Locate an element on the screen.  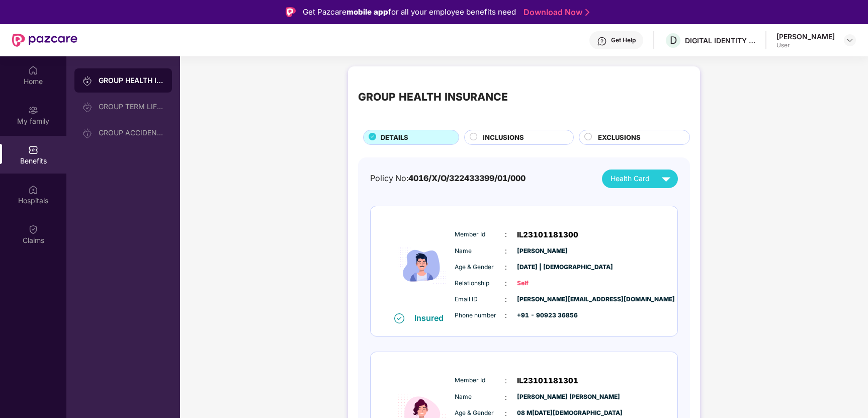
span: Phone number is located at coordinates (479, 315).